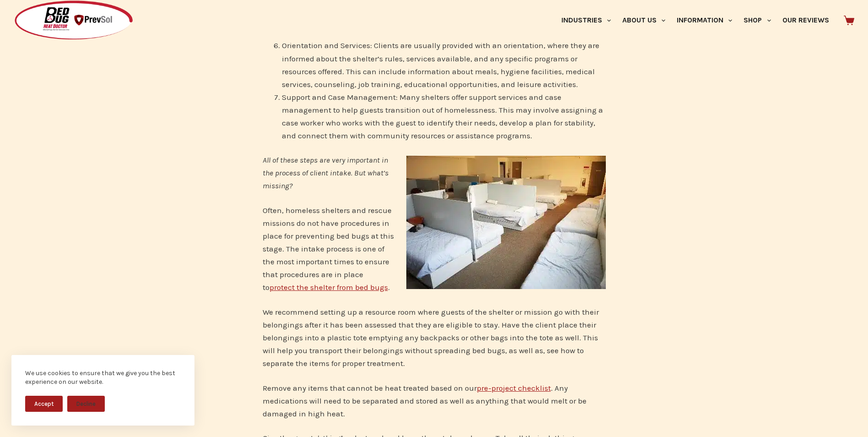  I want to click on button: Decline, so click(86, 404).